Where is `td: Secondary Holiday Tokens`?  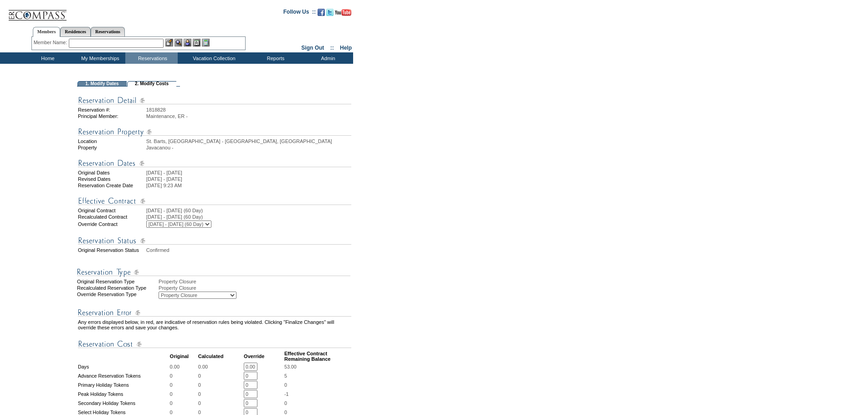 td: Secondary Holiday Tokens is located at coordinates (124, 404).